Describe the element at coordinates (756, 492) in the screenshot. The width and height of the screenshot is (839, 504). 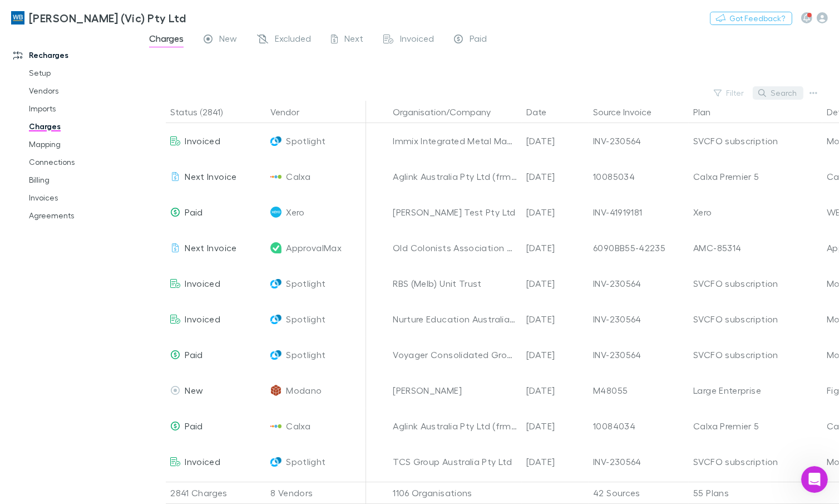
I see `div: 55 Plans` at that location.